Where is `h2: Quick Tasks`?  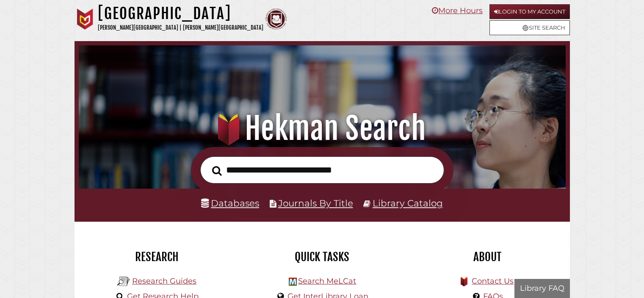 h2: Quick Tasks is located at coordinates (322, 257).